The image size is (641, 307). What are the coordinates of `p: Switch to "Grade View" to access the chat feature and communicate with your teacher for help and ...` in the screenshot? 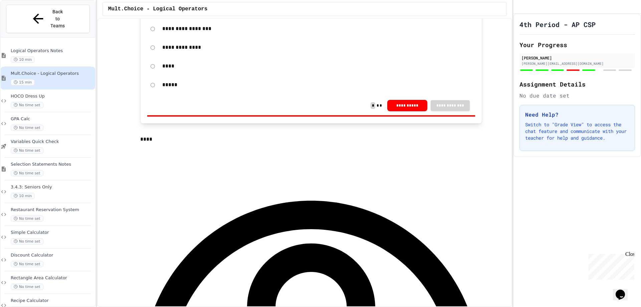 It's located at (578, 131).